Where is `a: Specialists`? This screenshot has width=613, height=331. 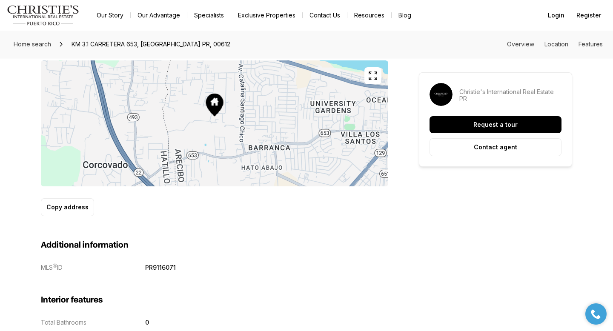
a: Specialists is located at coordinates (209, 15).